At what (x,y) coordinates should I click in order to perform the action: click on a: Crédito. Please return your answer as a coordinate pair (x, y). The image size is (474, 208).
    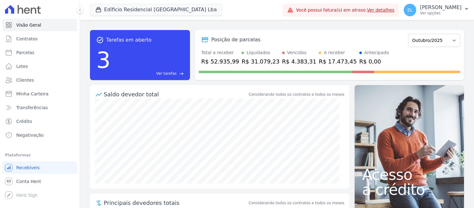
    Looking at the image, I should click on (40, 121).